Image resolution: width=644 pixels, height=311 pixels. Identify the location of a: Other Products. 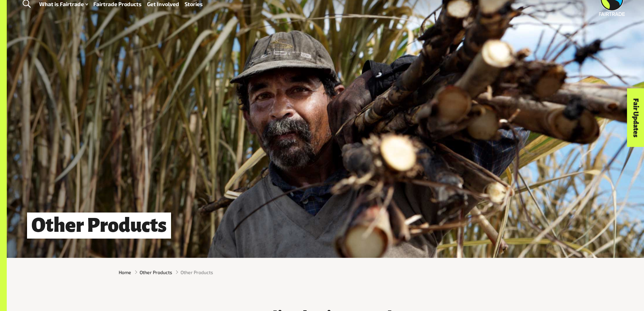
(156, 272).